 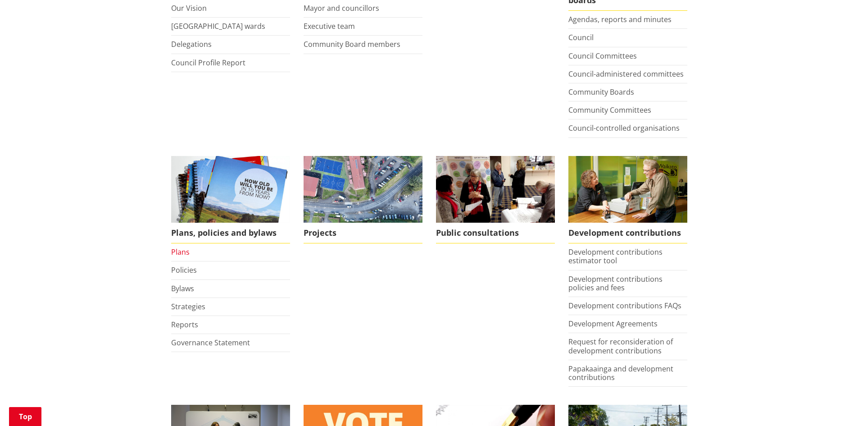 I want to click on a: Executive team, so click(x=329, y=26).